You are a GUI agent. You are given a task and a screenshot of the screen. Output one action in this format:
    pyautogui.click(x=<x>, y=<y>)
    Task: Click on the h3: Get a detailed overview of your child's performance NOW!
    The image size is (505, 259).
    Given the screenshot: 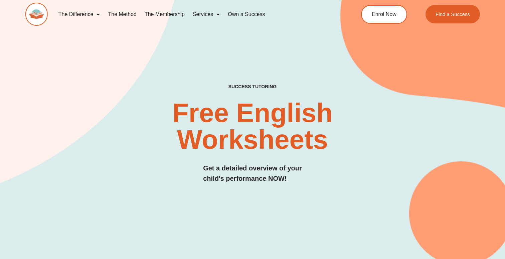 What is the action you would take?
    pyautogui.click(x=252, y=173)
    